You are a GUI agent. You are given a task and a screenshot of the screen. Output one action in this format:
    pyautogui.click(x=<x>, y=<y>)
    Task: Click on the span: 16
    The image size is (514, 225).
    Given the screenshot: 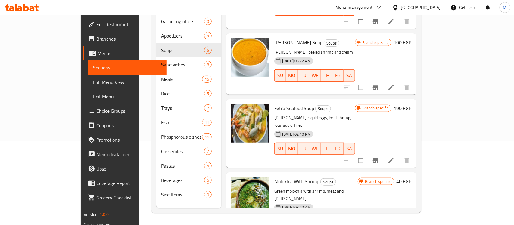 What is the action you would take?
    pyautogui.click(x=207, y=79)
    